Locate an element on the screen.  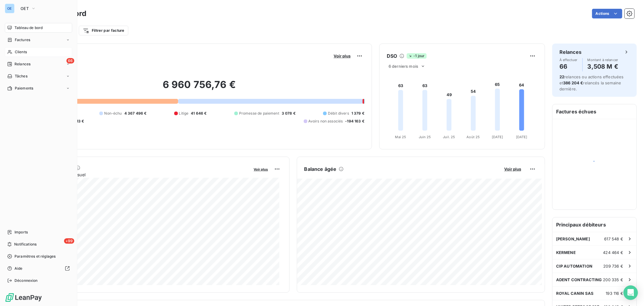
button: Filtrer par facture is located at coordinates (104, 31).